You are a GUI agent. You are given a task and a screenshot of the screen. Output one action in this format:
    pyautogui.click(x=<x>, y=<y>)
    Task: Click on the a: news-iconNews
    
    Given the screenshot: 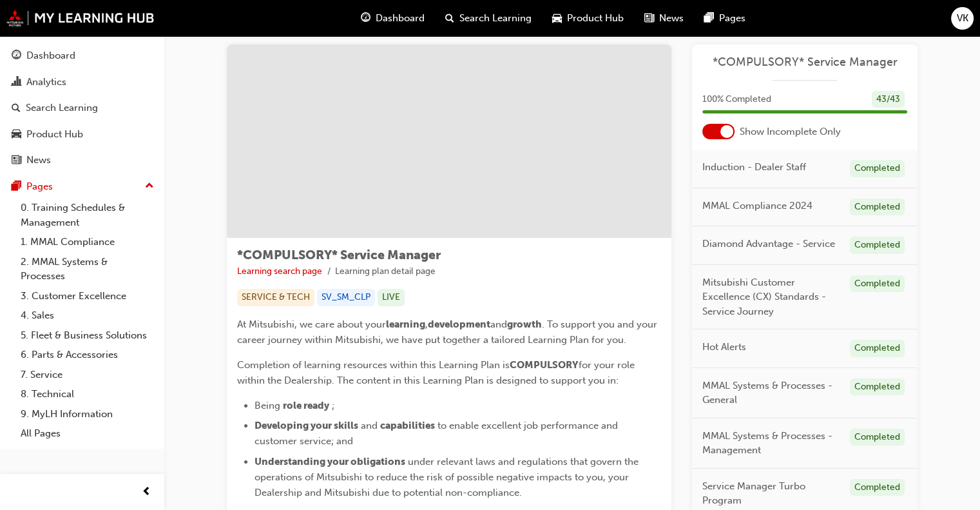 What is the action you would take?
    pyautogui.click(x=663, y=18)
    